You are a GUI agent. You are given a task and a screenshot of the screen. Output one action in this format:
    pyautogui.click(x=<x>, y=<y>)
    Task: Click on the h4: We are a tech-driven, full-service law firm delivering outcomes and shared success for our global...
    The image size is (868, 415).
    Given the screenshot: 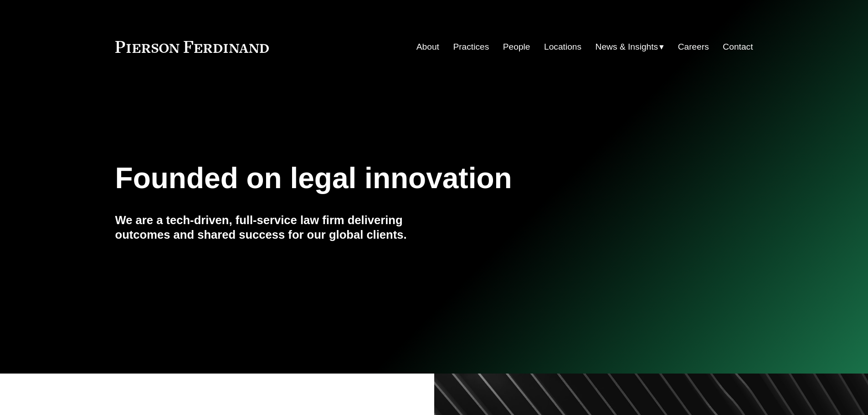 What is the action you would take?
    pyautogui.click(x=275, y=228)
    